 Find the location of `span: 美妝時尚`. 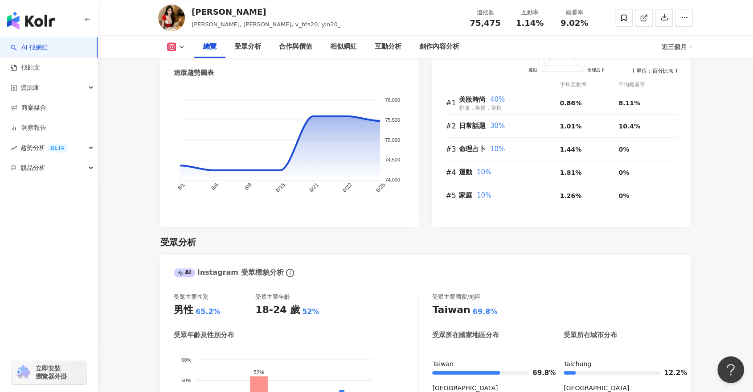

span: 美妝時尚 is located at coordinates (472, 99).